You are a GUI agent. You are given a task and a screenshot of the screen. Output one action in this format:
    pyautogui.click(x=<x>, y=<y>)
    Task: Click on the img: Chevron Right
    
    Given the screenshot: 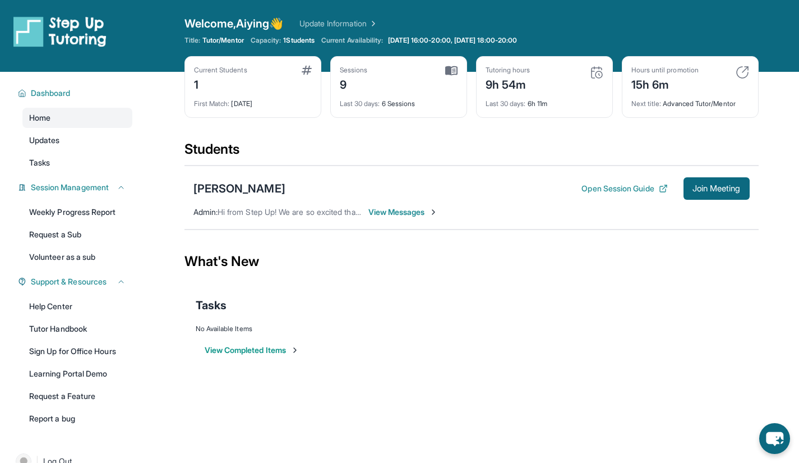 What is the action you would take?
    pyautogui.click(x=372, y=24)
    